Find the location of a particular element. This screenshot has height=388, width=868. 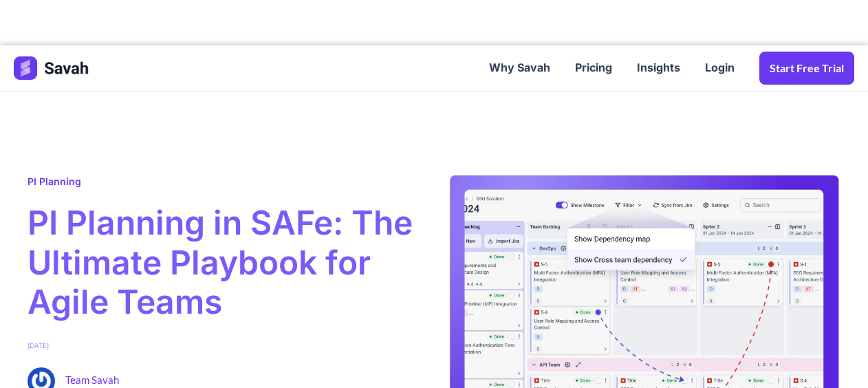

a: Start Free trial is located at coordinates (807, 68).